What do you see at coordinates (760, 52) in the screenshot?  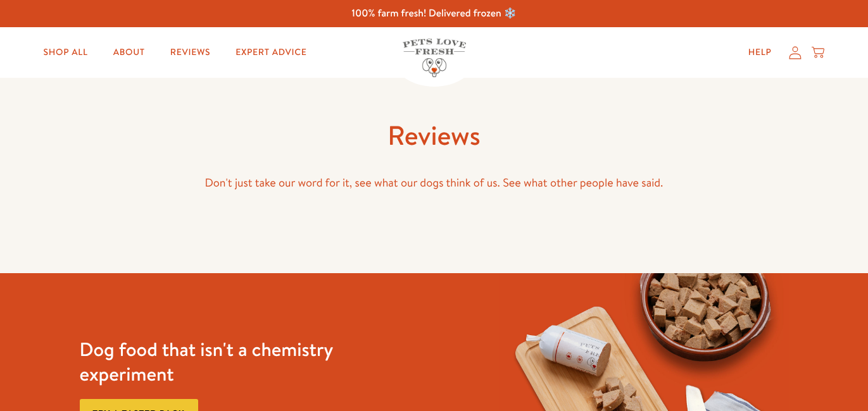 I see `a: Help` at bounding box center [760, 52].